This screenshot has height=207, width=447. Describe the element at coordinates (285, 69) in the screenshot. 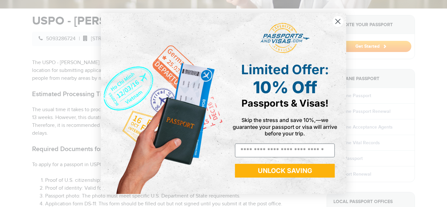

I see `span: Limited Offer:` at that location.